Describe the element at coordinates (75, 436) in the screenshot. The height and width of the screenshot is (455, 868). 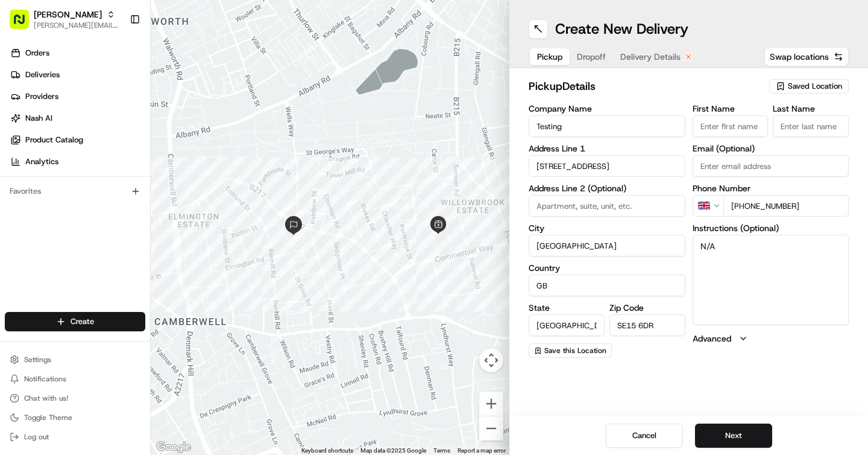
I see `button: Log out` at that location.